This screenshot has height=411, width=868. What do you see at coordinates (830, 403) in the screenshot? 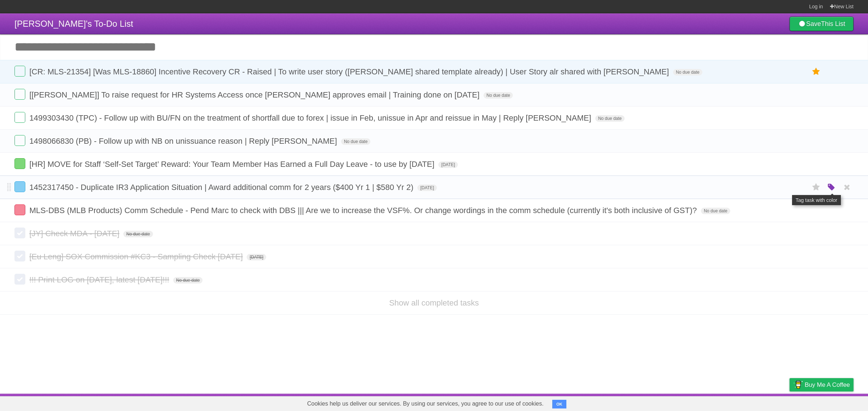
I see `a: Suggest a feature` at bounding box center [830, 403].